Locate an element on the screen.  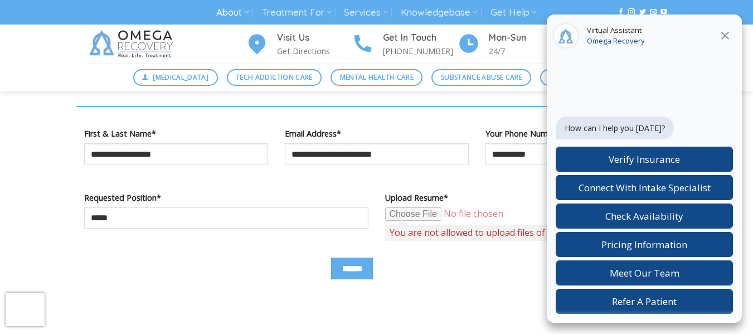
a: Mental Health Care is located at coordinates (376, 77).